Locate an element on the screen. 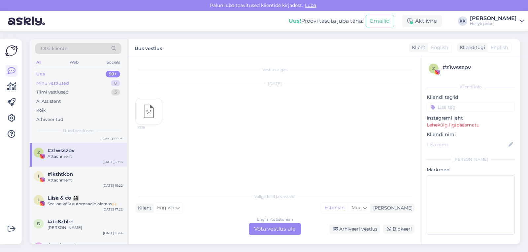 The width and height of the screenshot is (528, 252). div: Arhiveeri vestlus is located at coordinates (354, 229).